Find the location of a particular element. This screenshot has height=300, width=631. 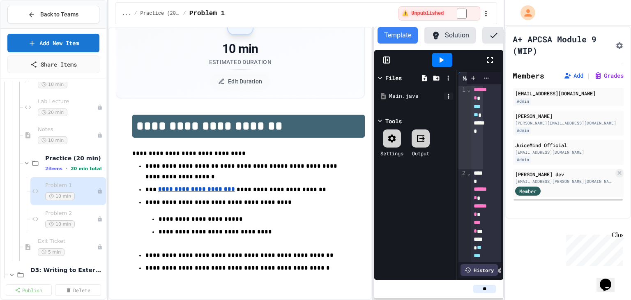

a: Publish is located at coordinates (29, 290).